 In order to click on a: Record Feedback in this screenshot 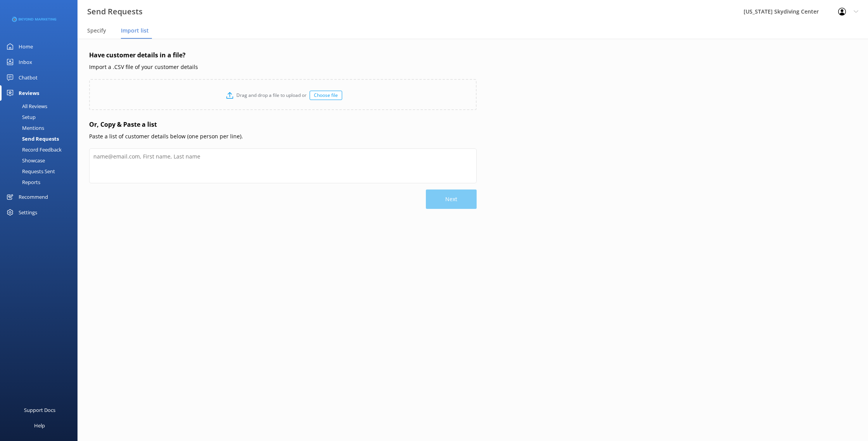, I will do `click(41, 149)`.